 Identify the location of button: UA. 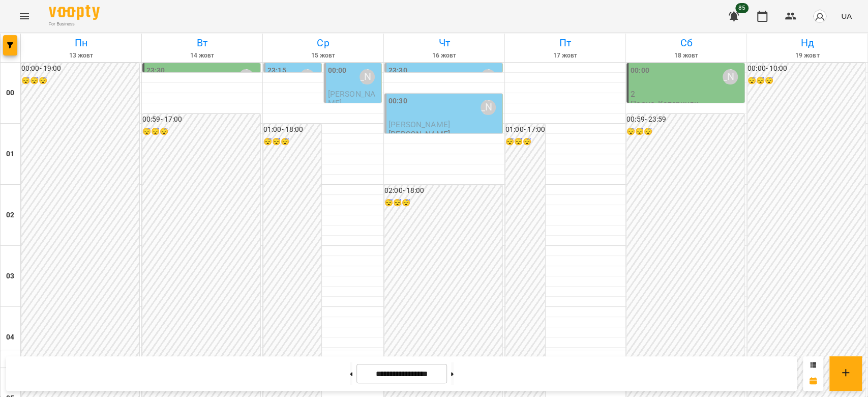
(847, 16).